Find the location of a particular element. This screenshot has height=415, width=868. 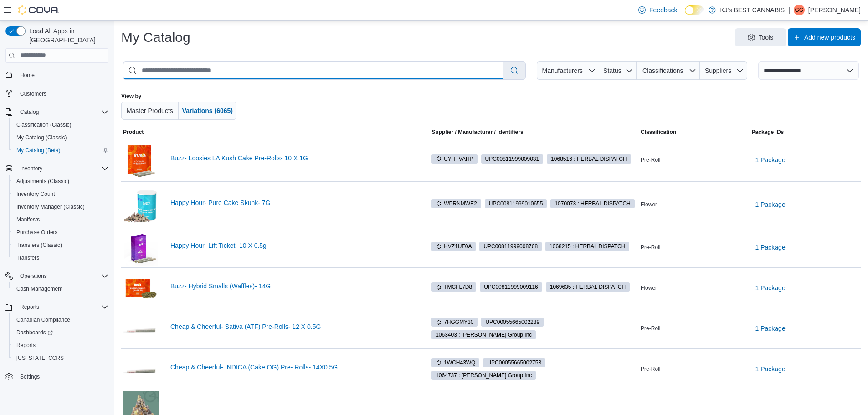

span: Inventory is located at coordinates (62, 168).